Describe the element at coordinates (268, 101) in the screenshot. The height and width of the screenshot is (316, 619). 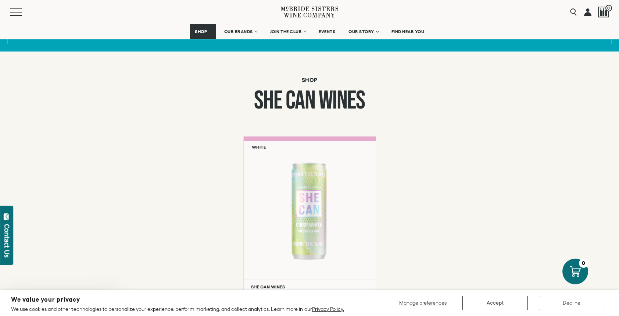
I see `span: she` at that location.